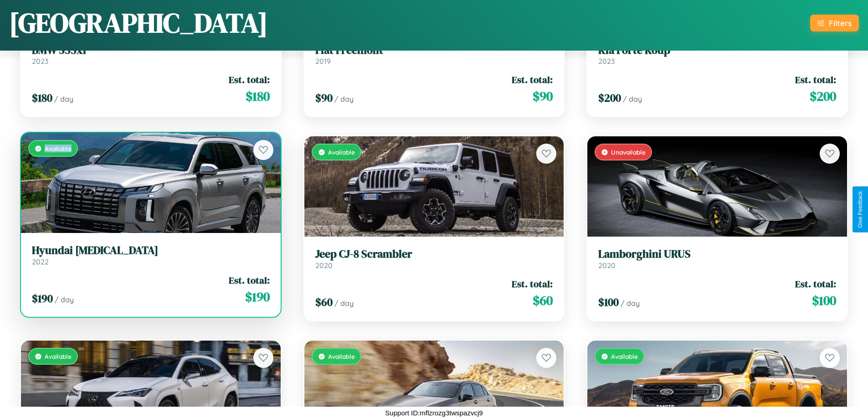  What do you see at coordinates (834, 23) in the screenshot?
I see `button: Filters` at bounding box center [834, 23].